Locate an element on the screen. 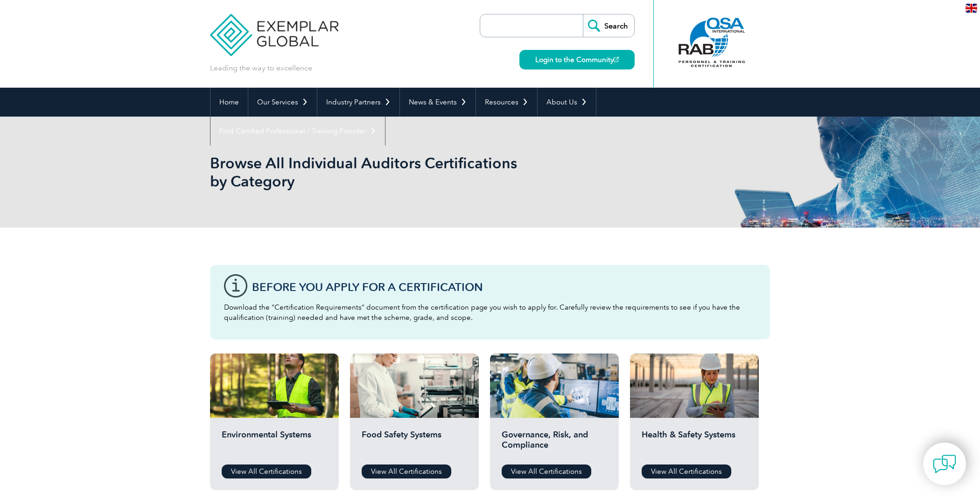 This screenshot has height=499, width=980. h3: Before You Apply For a Certification is located at coordinates (503, 287).